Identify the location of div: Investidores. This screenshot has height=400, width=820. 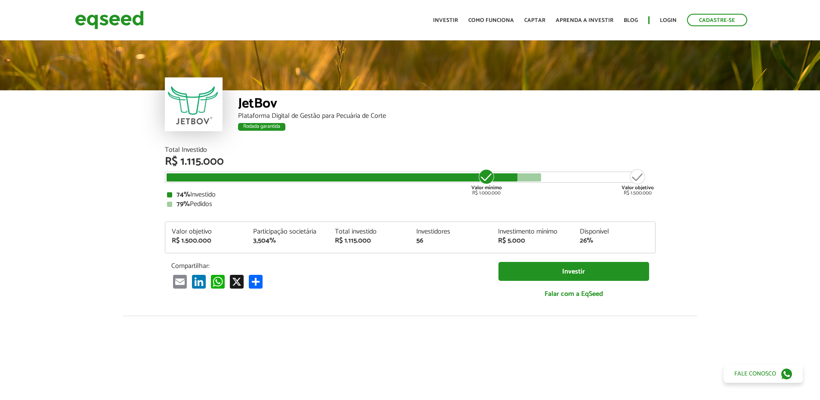
(450, 232).